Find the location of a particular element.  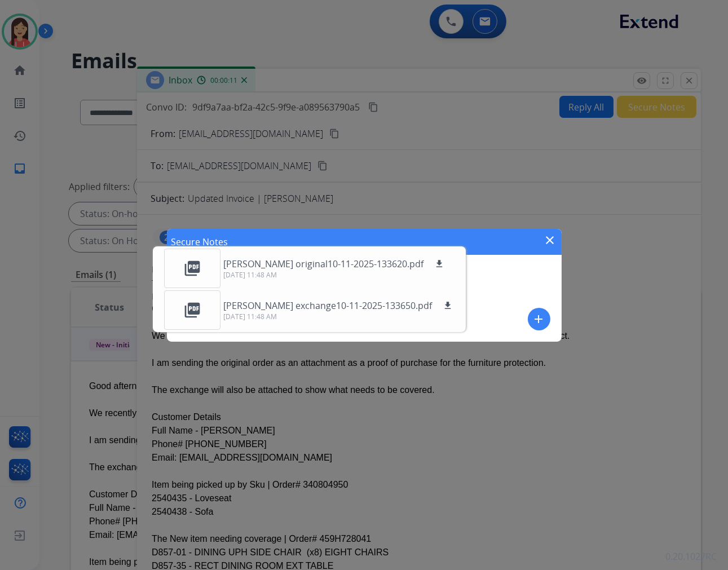

mat-icon: add is located at coordinates (539, 319).